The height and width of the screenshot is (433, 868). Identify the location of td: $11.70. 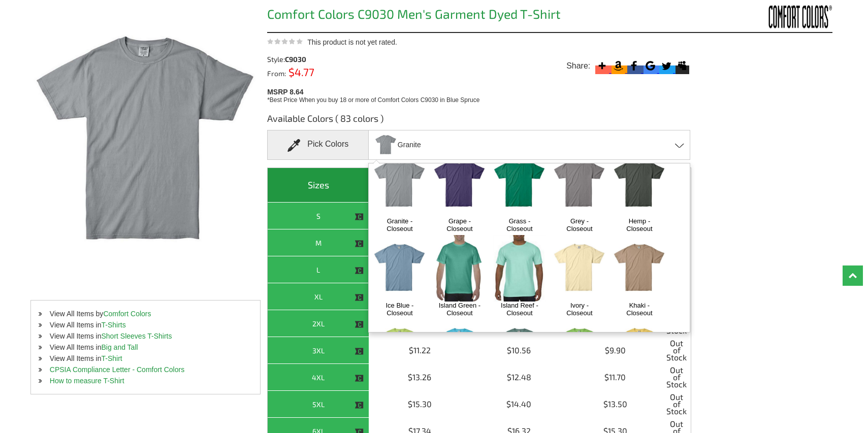
(615, 378).